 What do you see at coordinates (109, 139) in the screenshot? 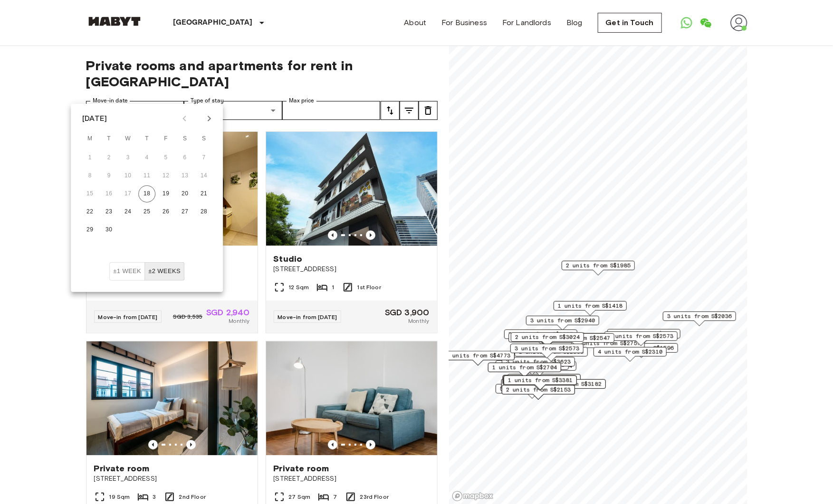
I see `span: Tuesday` at bounding box center [109, 139].